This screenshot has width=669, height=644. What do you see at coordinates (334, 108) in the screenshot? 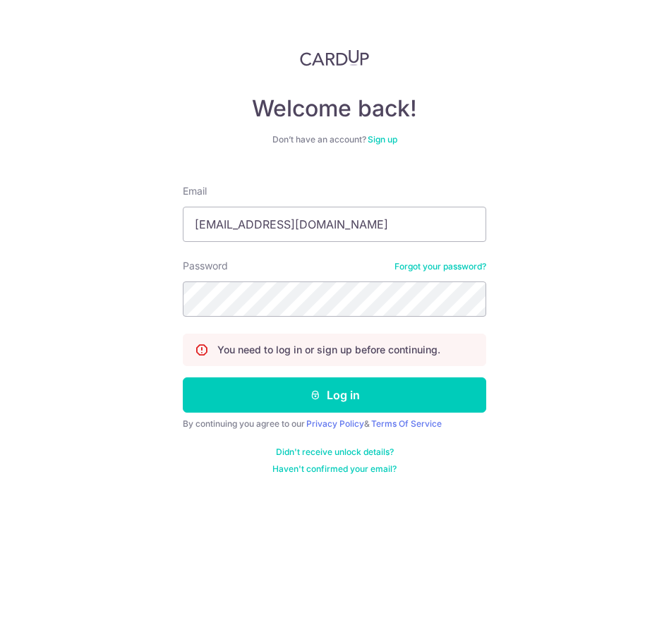
I see `h4: Welcome back!` at bounding box center [334, 108].